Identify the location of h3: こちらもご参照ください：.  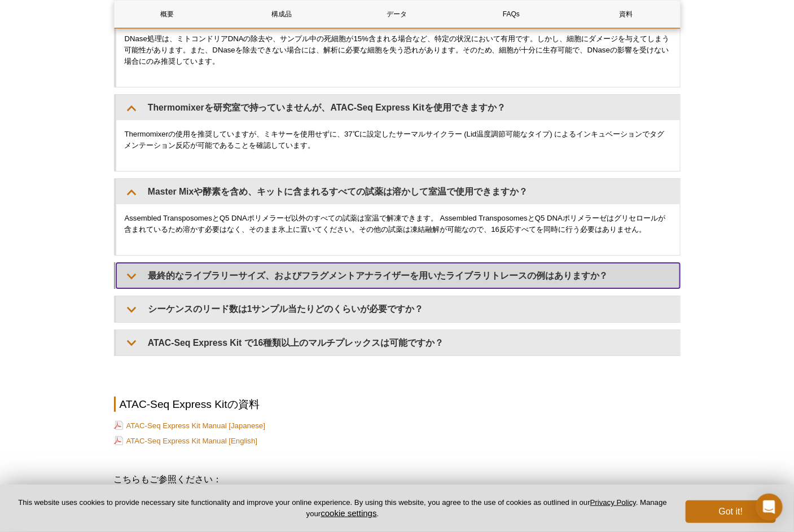
(397, 479).